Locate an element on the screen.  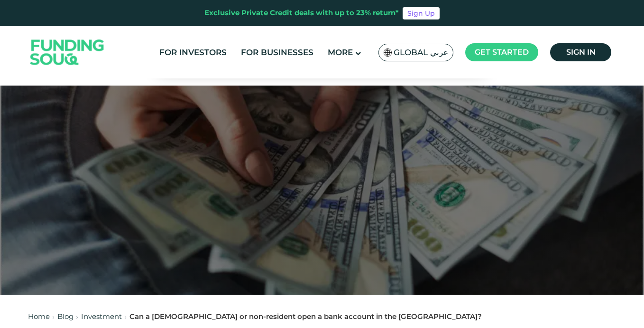
a: Investment is located at coordinates (102, 316).